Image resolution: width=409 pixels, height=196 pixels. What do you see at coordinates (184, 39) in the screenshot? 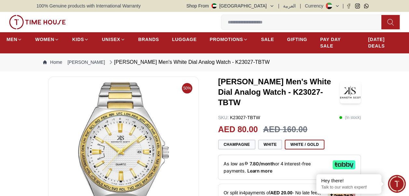
I see `span: LUGGAGE` at bounding box center [184, 39].